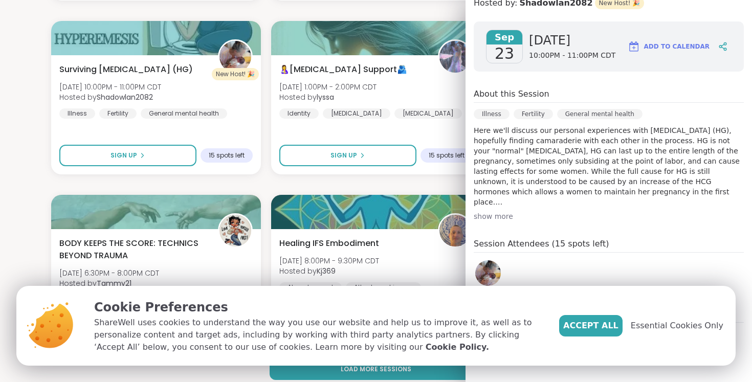  Describe the element at coordinates (634, 47) in the screenshot. I see `img: ShareWell Logomark` at that location.